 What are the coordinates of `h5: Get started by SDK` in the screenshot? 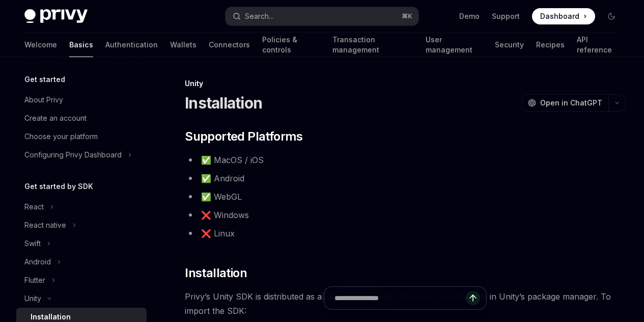 It's located at (58, 187).